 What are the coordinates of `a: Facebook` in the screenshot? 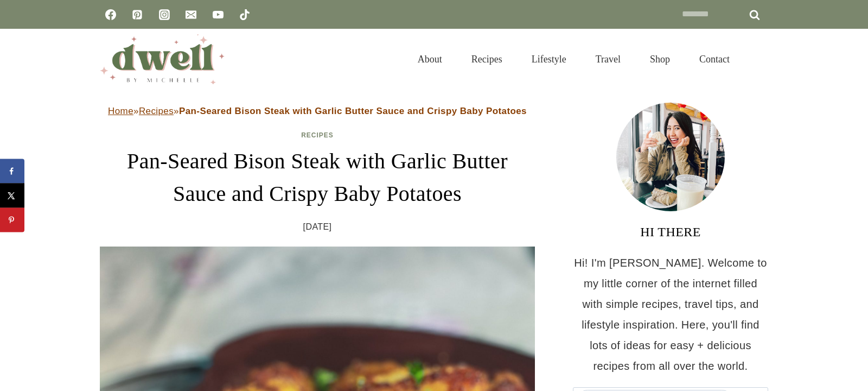 It's located at (110, 15).